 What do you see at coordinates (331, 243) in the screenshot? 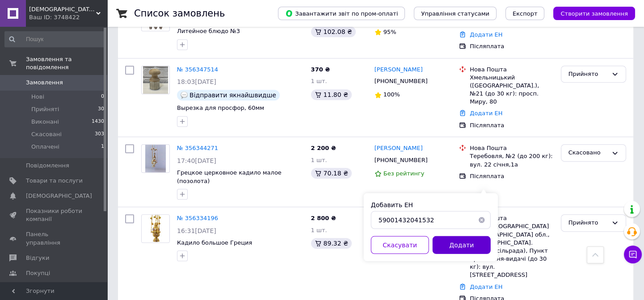
I see `div: 89.32 ₴` at bounding box center [331, 243].